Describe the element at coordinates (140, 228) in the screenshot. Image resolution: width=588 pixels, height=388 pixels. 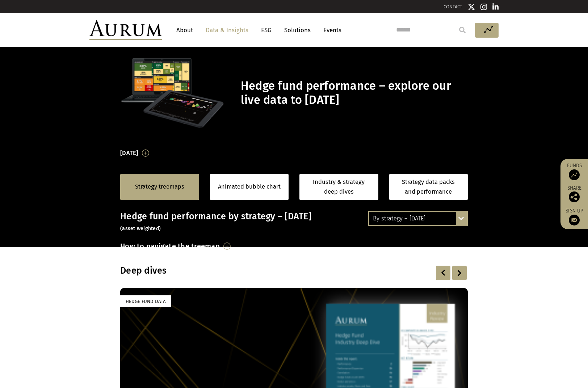
I see `small: (asset weighted)` at that location.